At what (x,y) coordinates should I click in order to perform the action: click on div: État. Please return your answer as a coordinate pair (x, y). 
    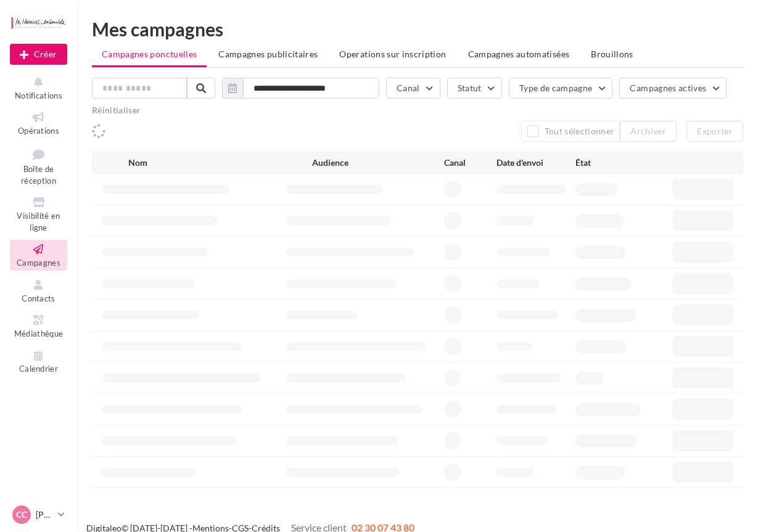
    Looking at the image, I should click on (615, 163).